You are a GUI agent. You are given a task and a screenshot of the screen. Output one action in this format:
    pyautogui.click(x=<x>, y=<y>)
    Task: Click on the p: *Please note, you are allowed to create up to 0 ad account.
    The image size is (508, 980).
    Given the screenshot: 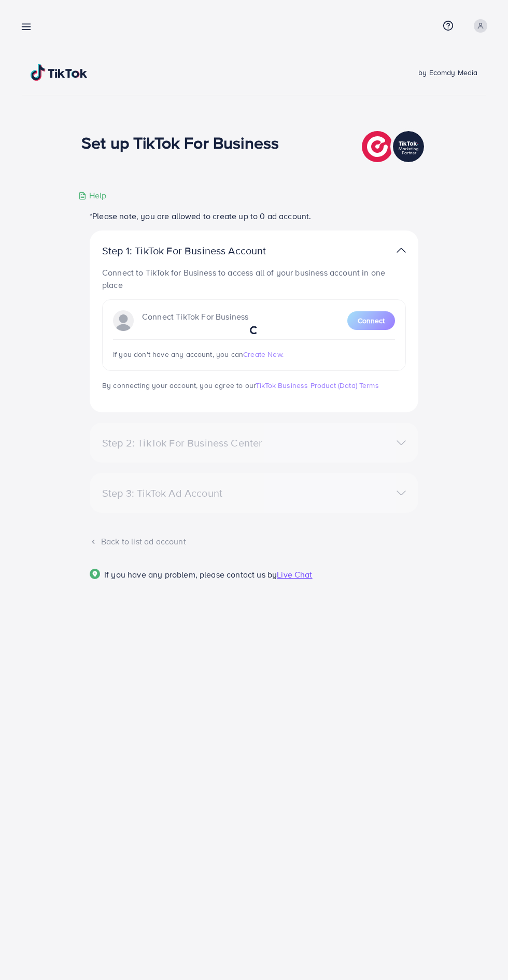 What is the action you would take?
    pyautogui.click(x=254, y=216)
    